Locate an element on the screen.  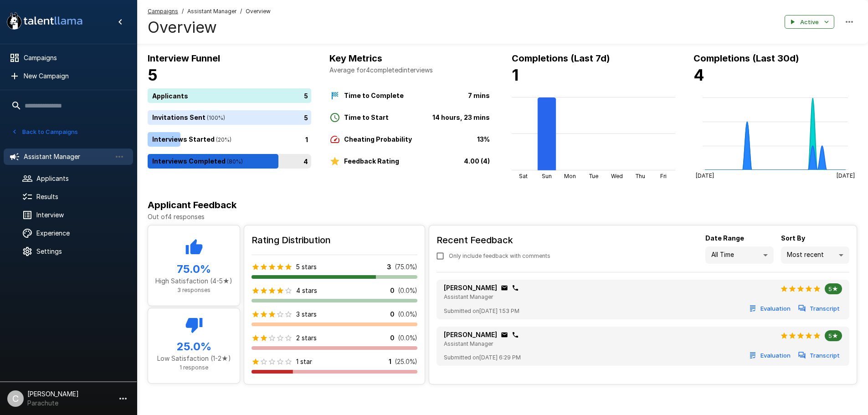
p: 3 is located at coordinates (389, 267).